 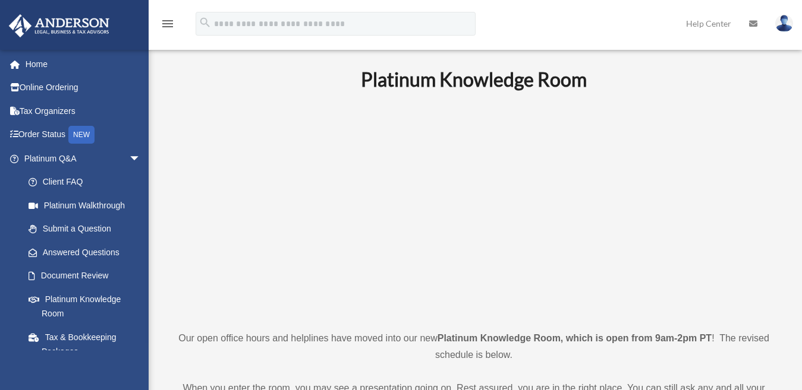 What do you see at coordinates (83, 135) in the screenshot?
I see `a: Order StatusNEW` at bounding box center [83, 135].